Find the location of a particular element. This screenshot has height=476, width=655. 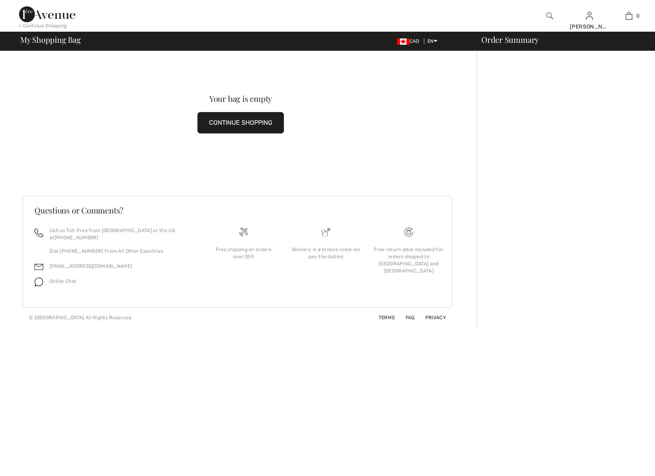

img: My Bag is located at coordinates (628, 16).